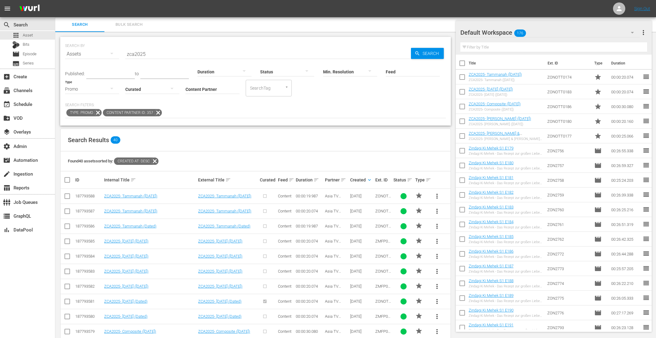  I want to click on div: Zindagi Ki Mehek - Das Rezept zur großen Liebe S1 E179, so click(506, 154).